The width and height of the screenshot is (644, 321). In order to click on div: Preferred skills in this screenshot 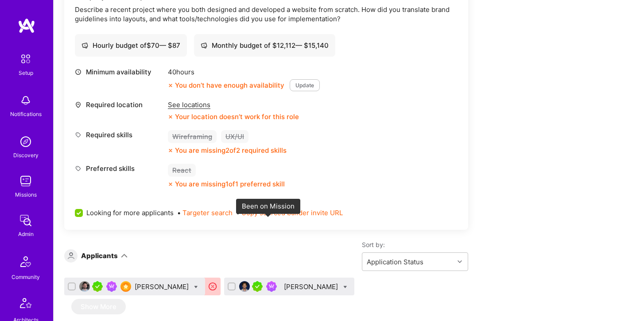, I will do `click(119, 168)`.